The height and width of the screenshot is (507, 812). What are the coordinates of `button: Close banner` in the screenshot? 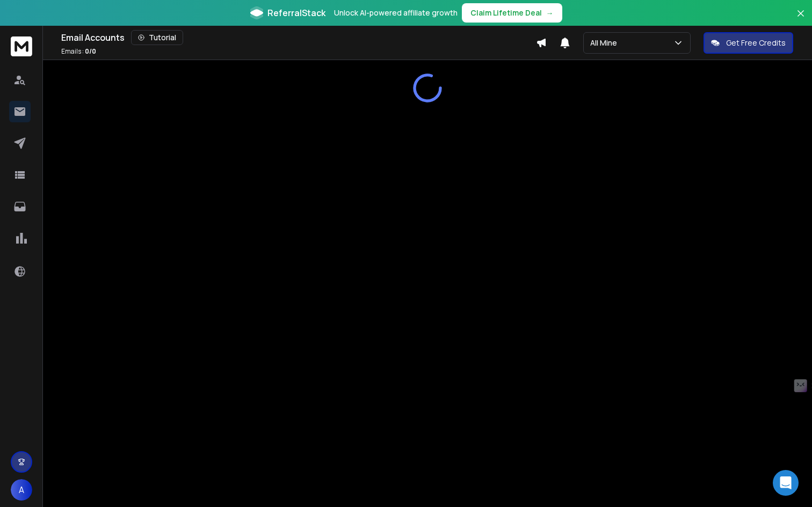 It's located at (800, 19).